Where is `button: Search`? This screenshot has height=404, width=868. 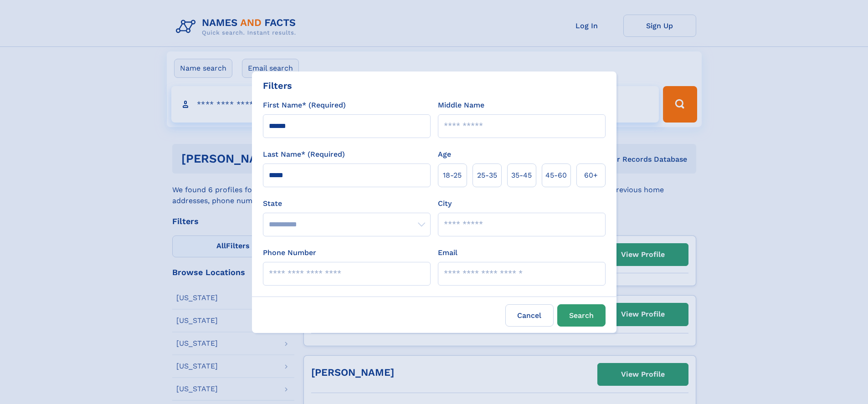 button: Search is located at coordinates (581, 316).